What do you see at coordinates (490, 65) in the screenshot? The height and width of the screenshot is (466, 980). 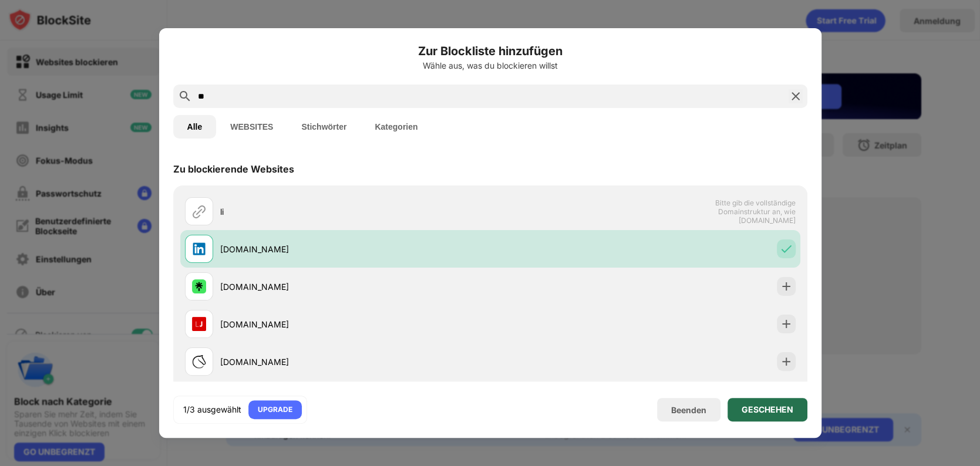 I see `div: Wähle aus, was du blockieren willst` at bounding box center [490, 65].